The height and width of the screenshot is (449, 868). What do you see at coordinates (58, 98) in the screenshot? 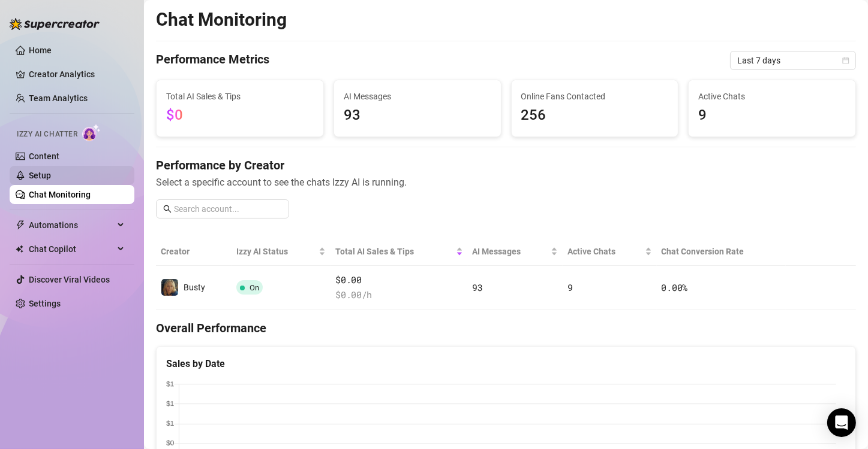
I see `a: Team Analytics` at bounding box center [58, 98].